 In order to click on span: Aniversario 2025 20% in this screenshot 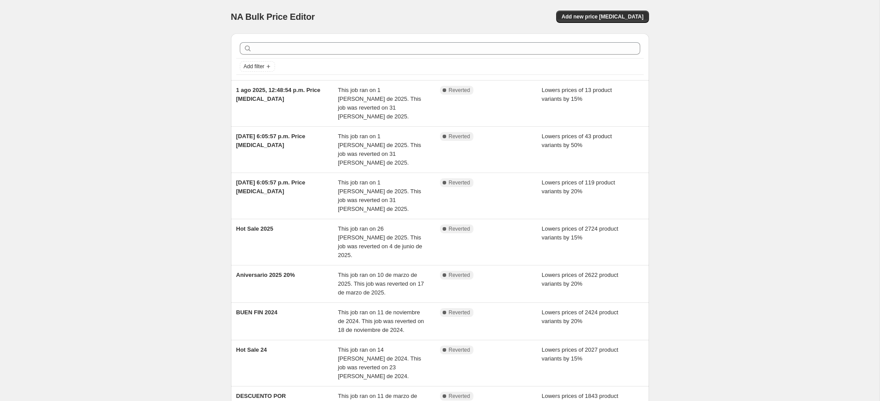, I will do `click(266, 274)`.